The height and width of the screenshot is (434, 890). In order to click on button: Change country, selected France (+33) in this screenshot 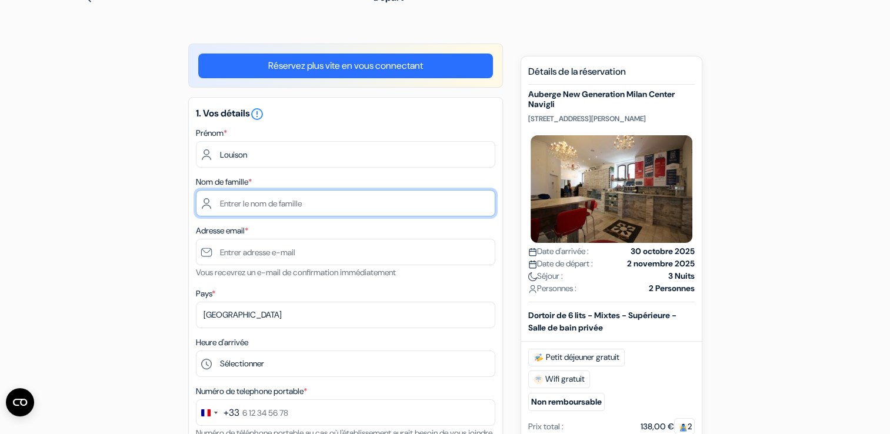, I will do `click(218, 412)`.